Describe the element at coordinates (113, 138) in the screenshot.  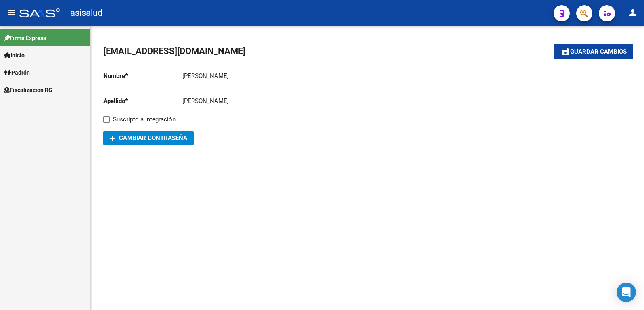
I see `mat-icon: add` at that location.